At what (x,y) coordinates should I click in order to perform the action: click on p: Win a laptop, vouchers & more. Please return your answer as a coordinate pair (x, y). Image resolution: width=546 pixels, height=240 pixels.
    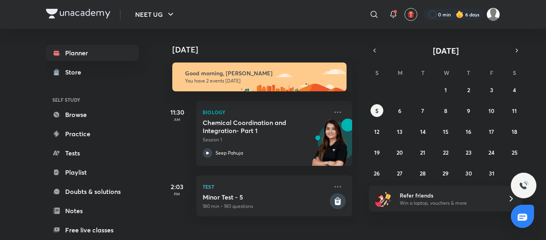
    Looking at the image, I should click on (449, 203).